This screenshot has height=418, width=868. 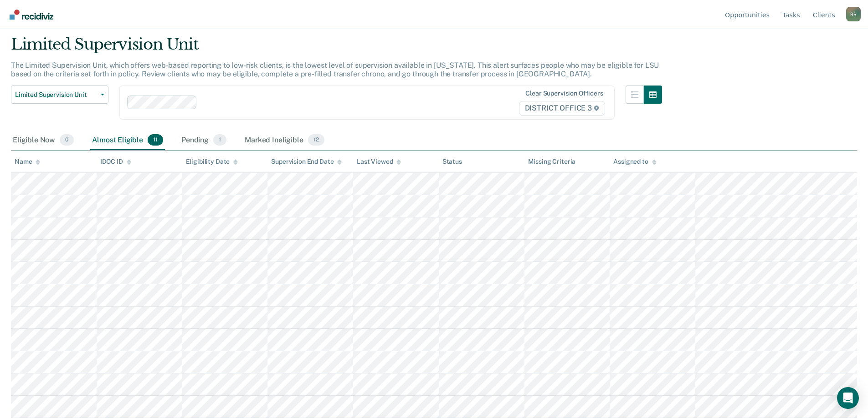 What do you see at coordinates (552, 161) in the screenshot?
I see `div: Missing Criteria` at bounding box center [552, 161].